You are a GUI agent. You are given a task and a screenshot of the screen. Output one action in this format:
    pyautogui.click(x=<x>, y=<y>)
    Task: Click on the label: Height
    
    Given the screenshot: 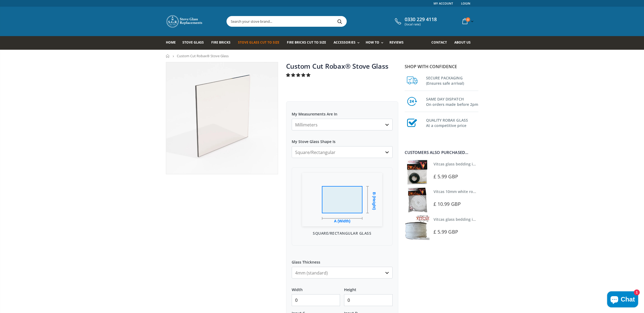 What is the action you would take?
    pyautogui.click(x=368, y=288)
    